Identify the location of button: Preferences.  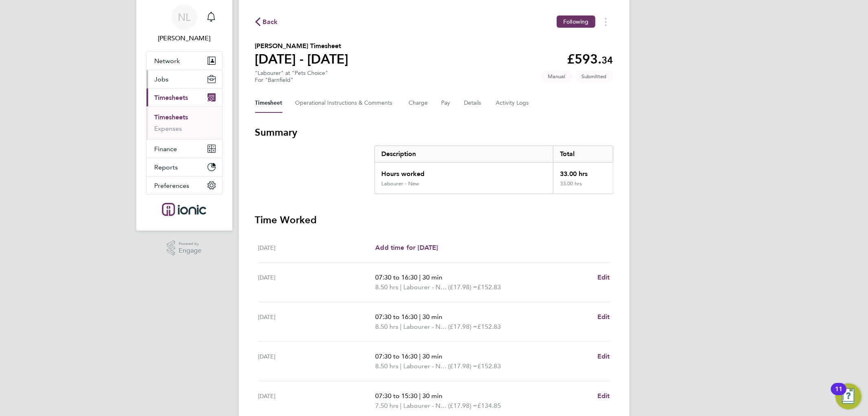
(184, 186).